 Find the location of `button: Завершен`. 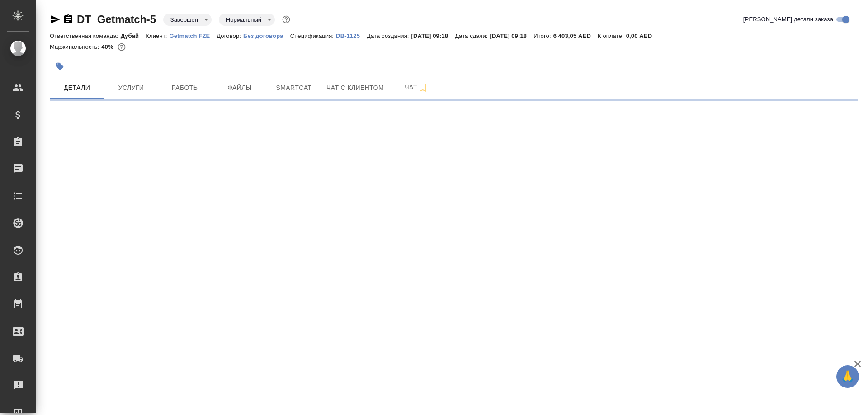

button: Завершен is located at coordinates (184, 19).